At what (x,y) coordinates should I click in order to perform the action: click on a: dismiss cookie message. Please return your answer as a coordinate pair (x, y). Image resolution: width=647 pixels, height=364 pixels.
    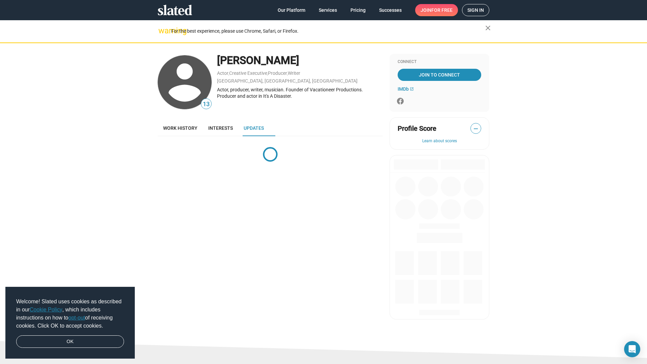
    Looking at the image, I should click on (70, 342).